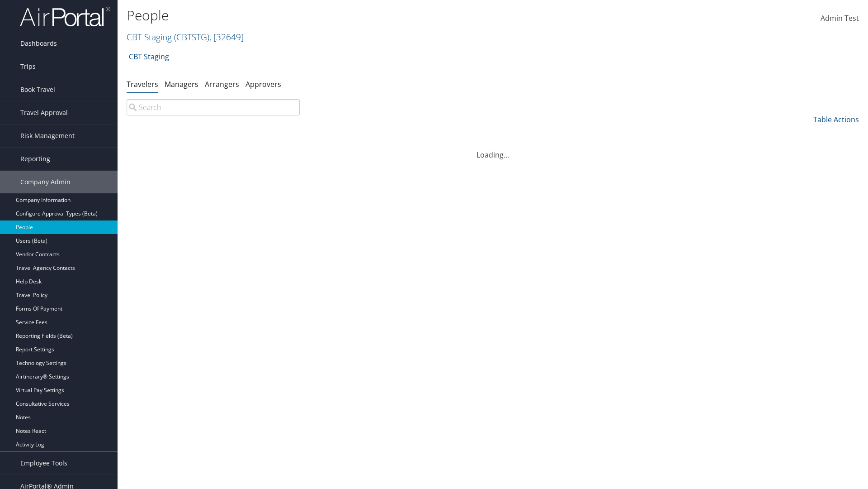  Describe the element at coordinates (47, 136) in the screenshot. I see `span: Risk Management` at that location.